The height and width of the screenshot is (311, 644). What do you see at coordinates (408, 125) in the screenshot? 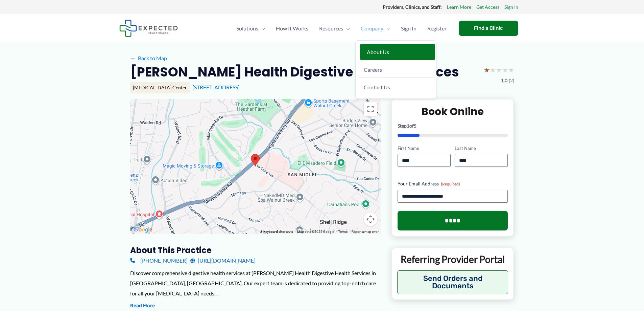
I see `span: 1` at bounding box center [408, 125].